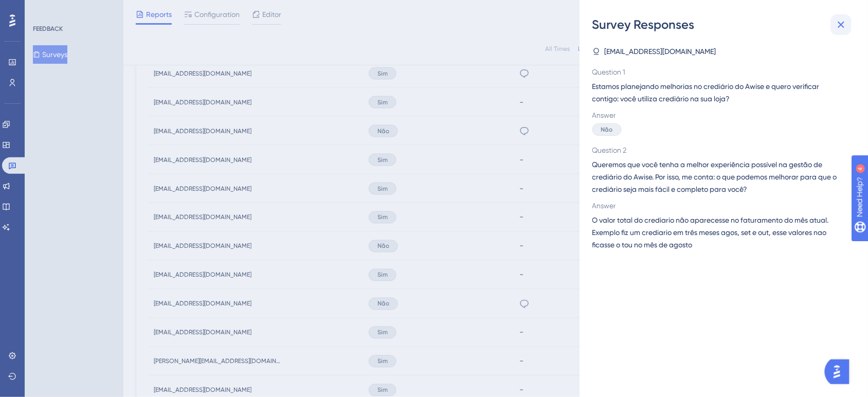 The height and width of the screenshot is (397, 868). I want to click on span: O valor total do crediario não aparecesse no faturamento do mês atual. Exemplo fiz um crediario e..., so click(720, 232).